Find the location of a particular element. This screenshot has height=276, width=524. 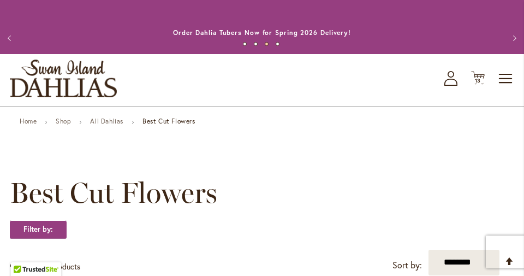

a: store logo is located at coordinates (63, 78).